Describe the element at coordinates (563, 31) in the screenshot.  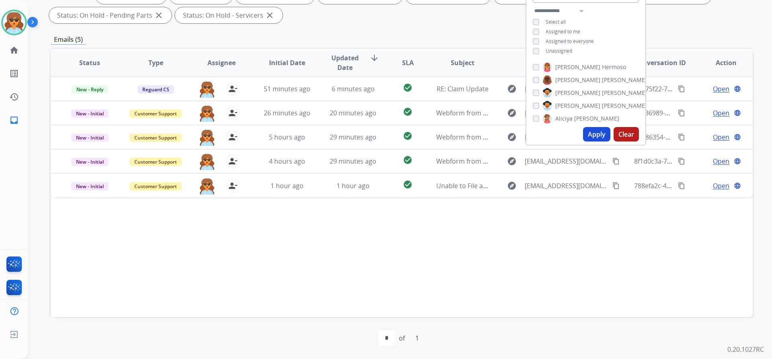
I see `span: Assigned to me` at that location.